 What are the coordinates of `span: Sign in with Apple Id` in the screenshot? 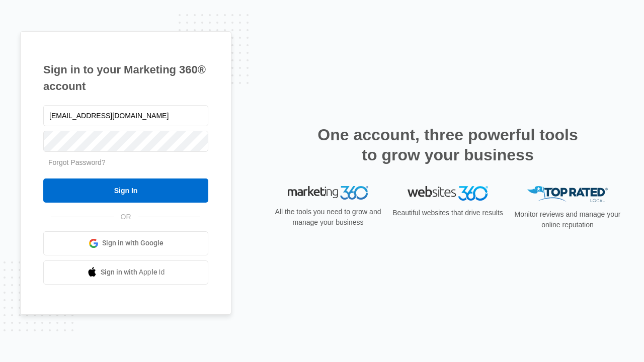 It's located at (133, 272).